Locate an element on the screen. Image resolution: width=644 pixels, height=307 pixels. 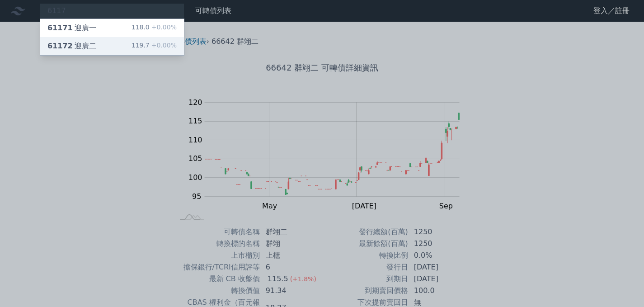
a: 61172迎廣二 119.7+0.00% is located at coordinates (112, 46).